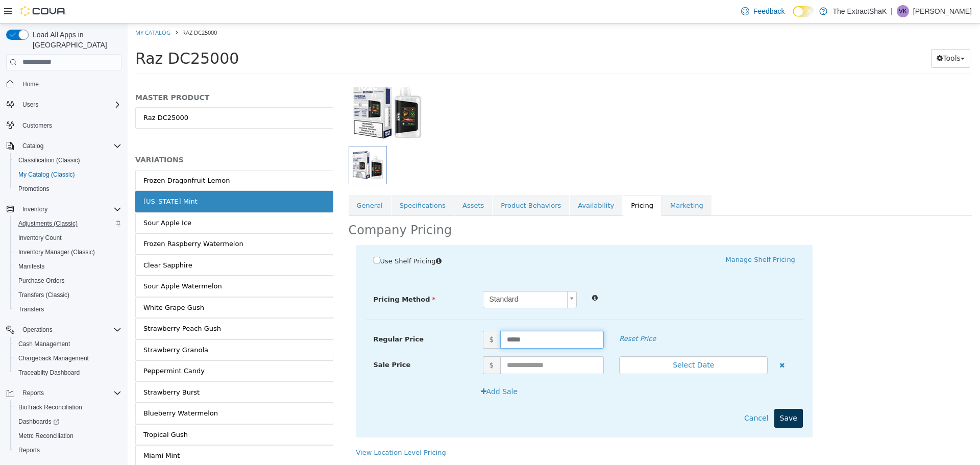 This screenshot has height=465, width=980. Describe the element at coordinates (68, 281) in the screenshot. I see `button: Purchase Orders` at that location.